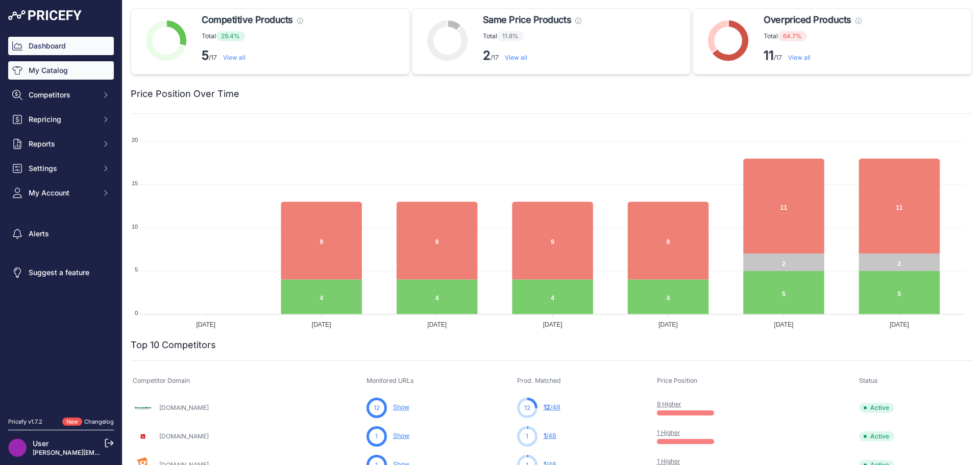  Describe the element at coordinates (205, 55) in the screenshot. I see `strong: 5` at that location.